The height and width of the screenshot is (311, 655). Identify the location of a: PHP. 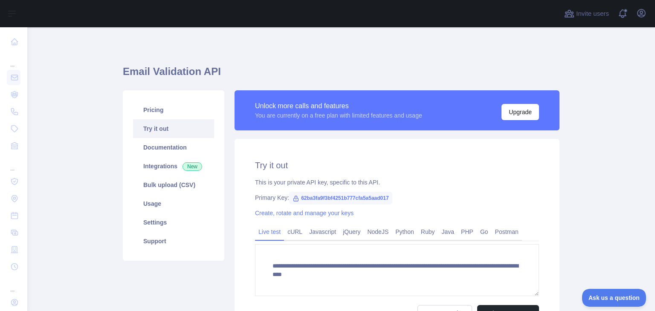
(467, 232).